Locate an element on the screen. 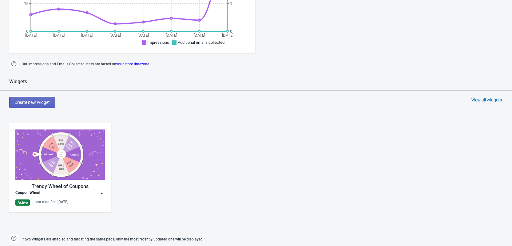 The image size is (512, 246). button: Create new widget is located at coordinates (32, 102).